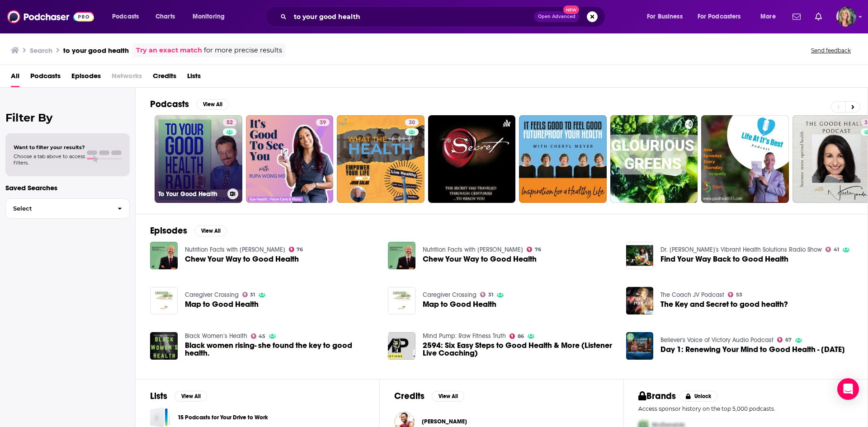 The height and width of the screenshot is (427, 868). Describe the element at coordinates (412, 123) in the screenshot. I see `span: 30` at that location.